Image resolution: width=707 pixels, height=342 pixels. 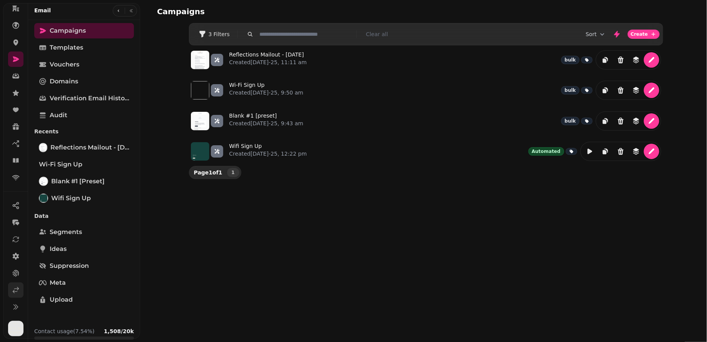 What do you see at coordinates (66, 48) in the screenshot?
I see `span: Templates` at bounding box center [66, 48].